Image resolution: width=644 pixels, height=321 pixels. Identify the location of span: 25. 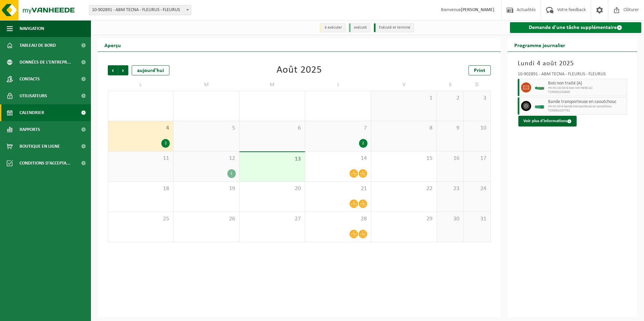
(140, 219).